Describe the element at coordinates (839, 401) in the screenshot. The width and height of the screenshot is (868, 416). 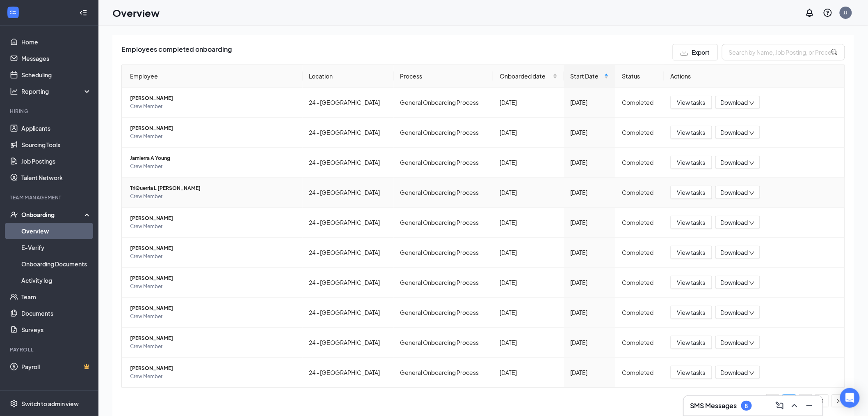
I see `button: right` at that location.